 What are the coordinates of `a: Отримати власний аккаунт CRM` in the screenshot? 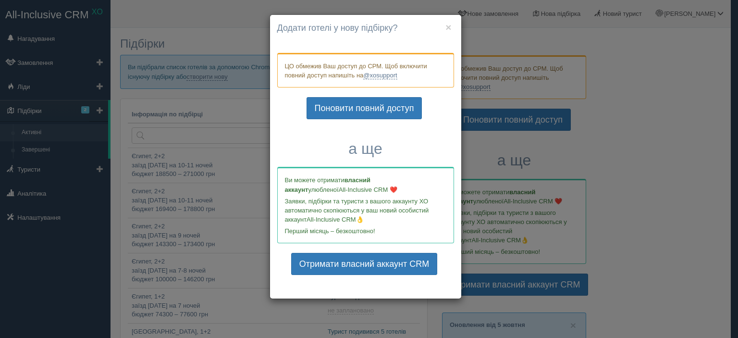 It's located at (364, 264).